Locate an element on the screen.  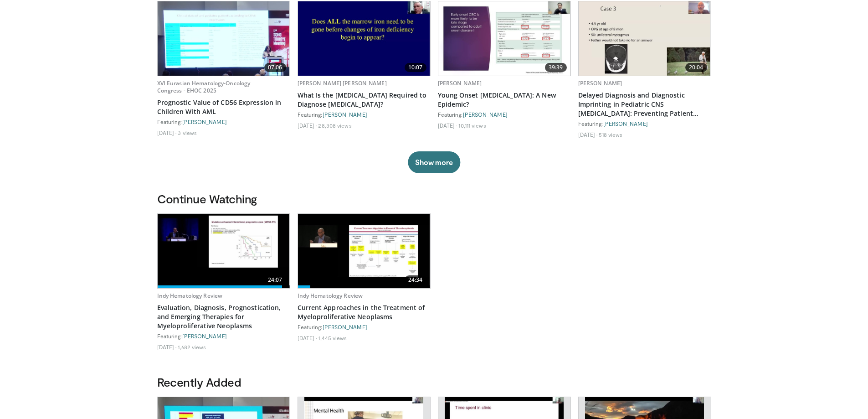
h3: Recently Added is located at coordinates (434, 382).